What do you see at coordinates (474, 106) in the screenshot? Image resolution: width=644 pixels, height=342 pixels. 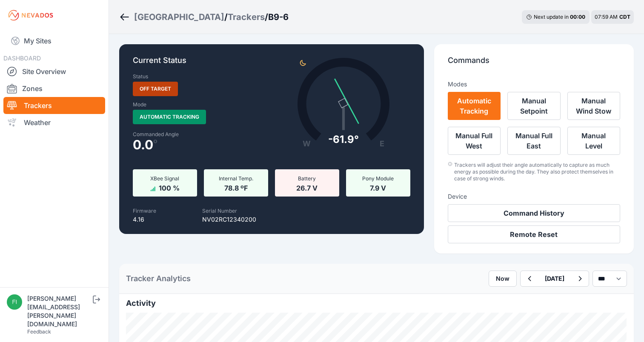 I see `button: Automatic Tracking` at bounding box center [474, 106].